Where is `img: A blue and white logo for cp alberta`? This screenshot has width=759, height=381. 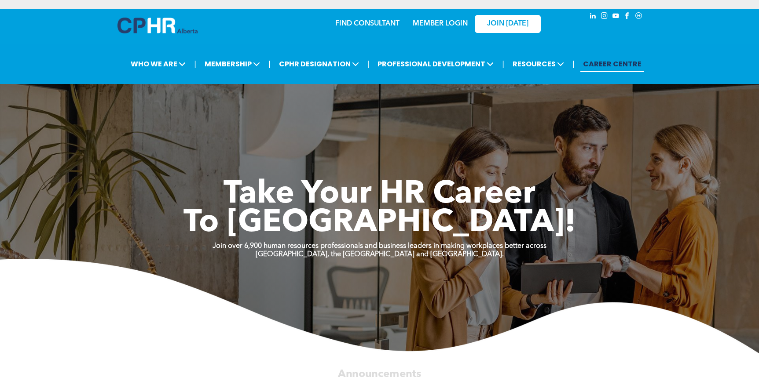
img: A blue and white logo for cp alberta is located at coordinates (157, 26).